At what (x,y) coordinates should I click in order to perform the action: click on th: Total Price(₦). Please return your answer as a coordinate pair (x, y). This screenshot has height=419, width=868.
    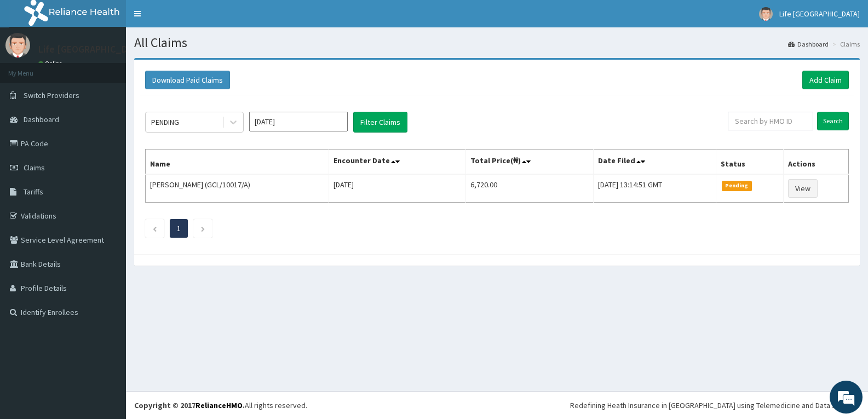
    Looking at the image, I should click on (529, 162).